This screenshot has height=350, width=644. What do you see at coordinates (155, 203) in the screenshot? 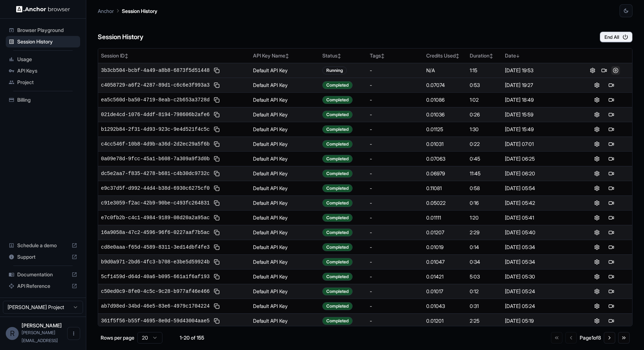
I see `span: c91e3059-f2ac-42b9-90be-c493fc264831` at bounding box center [155, 203].